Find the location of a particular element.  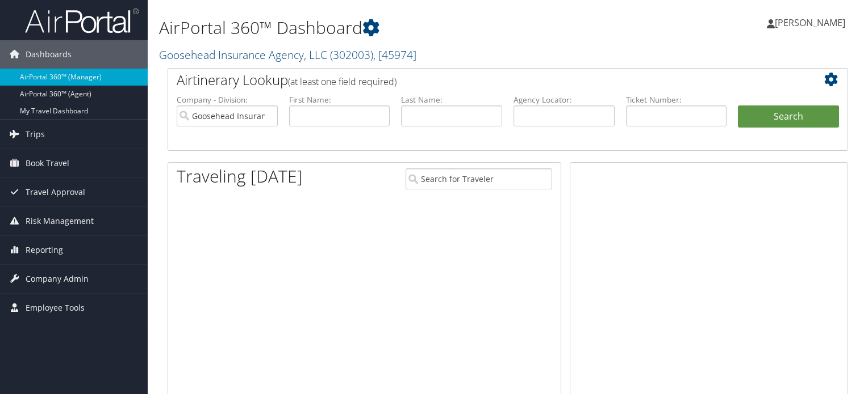

span: Reporting is located at coordinates (44, 250).